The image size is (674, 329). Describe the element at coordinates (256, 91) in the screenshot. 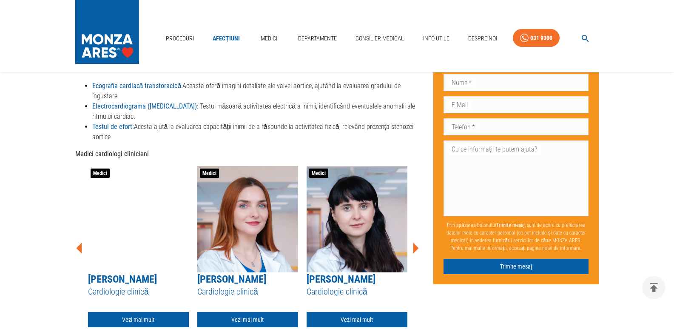

I see `li: Aceasta oferă imagini detaliate ale valvei aortice, ajutând la evaluarea gradului de îngustare.` at that location.